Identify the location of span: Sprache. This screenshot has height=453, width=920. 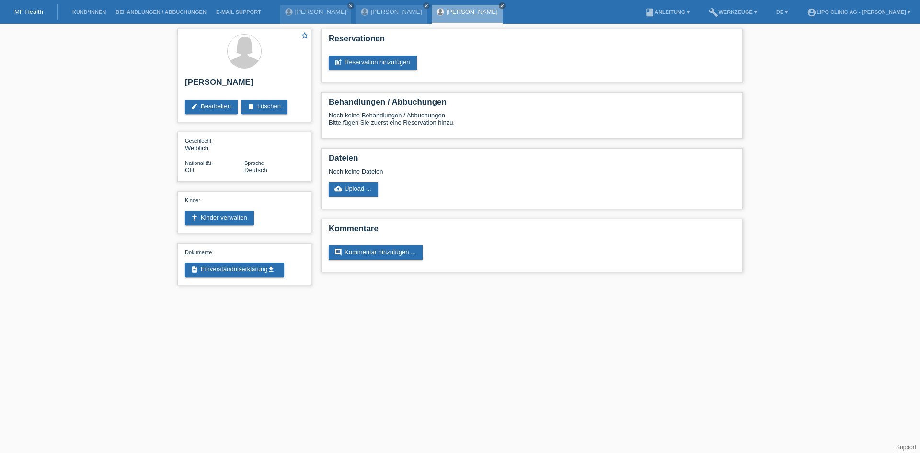
(254, 163).